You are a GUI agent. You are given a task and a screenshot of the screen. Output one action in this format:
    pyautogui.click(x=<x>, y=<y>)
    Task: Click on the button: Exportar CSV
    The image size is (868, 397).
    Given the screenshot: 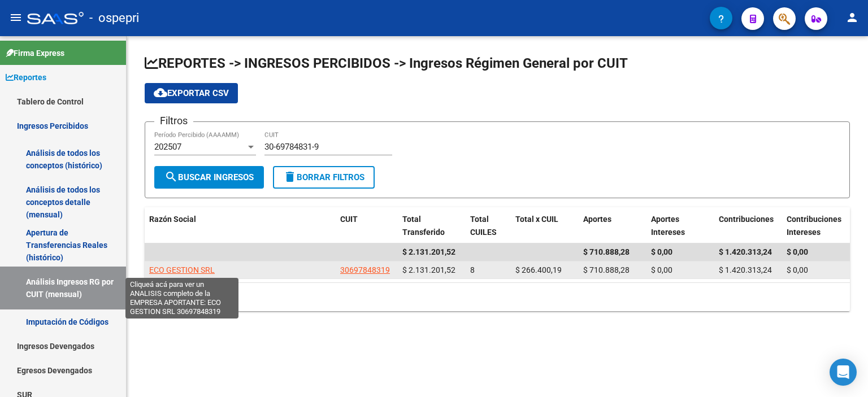 What is the action you would take?
    pyautogui.click(x=191, y=93)
    